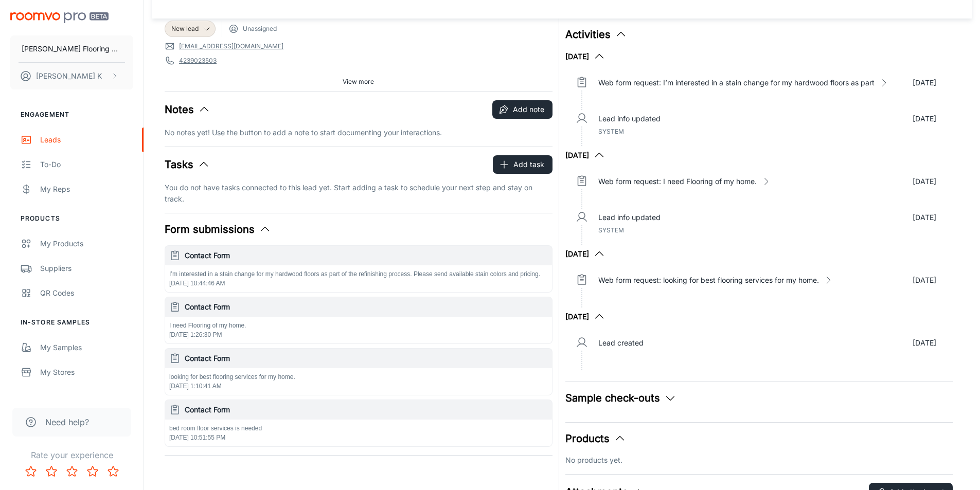 The image size is (980, 490). Describe the element at coordinates (708, 280) in the screenshot. I see `p: Web form request: looking for best flooring services for my home.` at that location.